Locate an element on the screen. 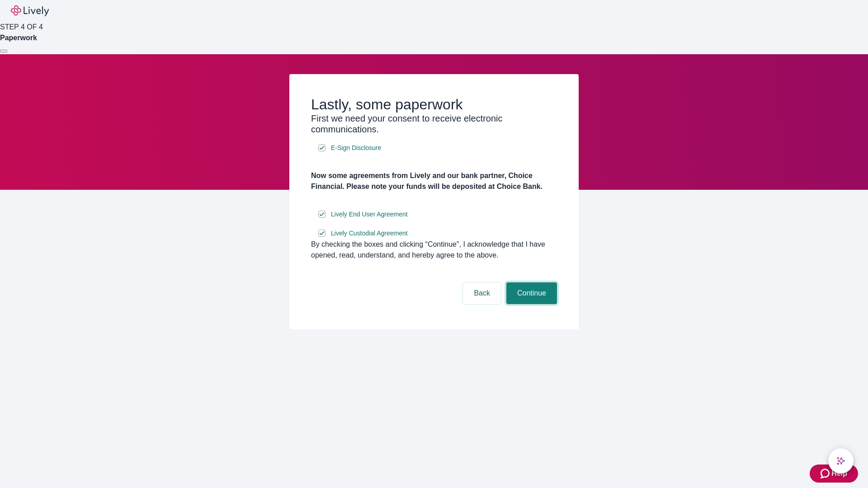  button: Back is located at coordinates (481, 293).